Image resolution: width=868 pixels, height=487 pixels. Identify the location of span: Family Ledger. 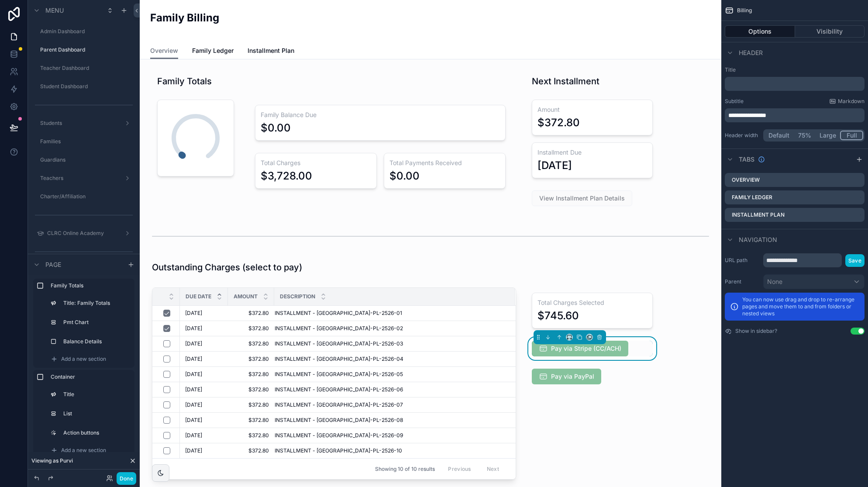
(213, 51).